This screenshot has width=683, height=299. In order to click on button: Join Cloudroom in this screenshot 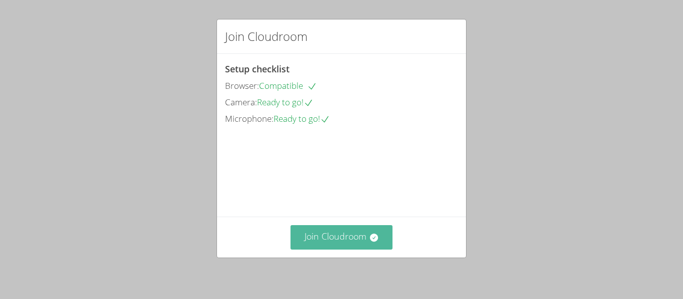, I will do `click(341, 237)`.